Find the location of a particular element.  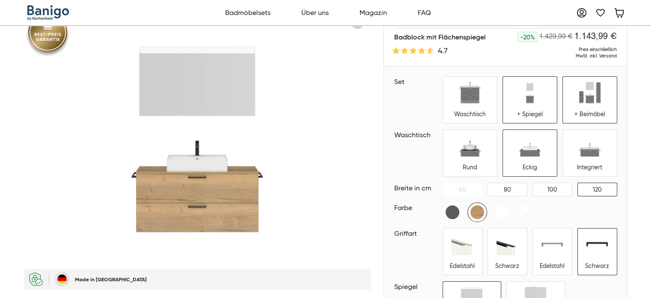

div: Set is located at coordinates (417, 82).